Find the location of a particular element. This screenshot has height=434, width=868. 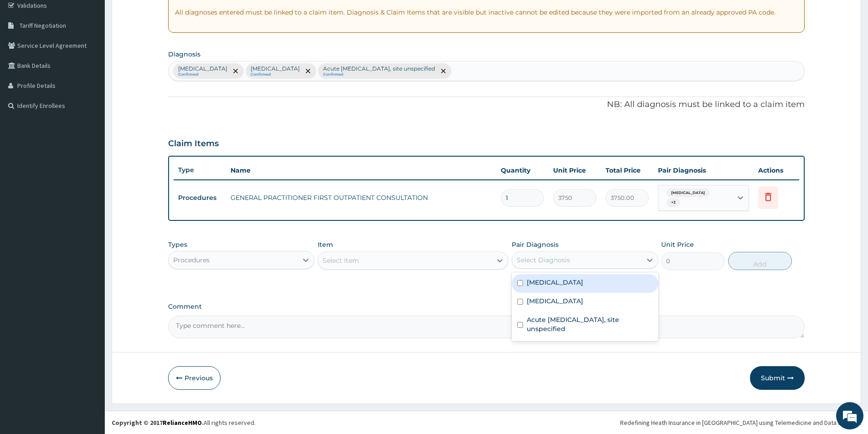

div: Select Diagnosis is located at coordinates (543, 260).